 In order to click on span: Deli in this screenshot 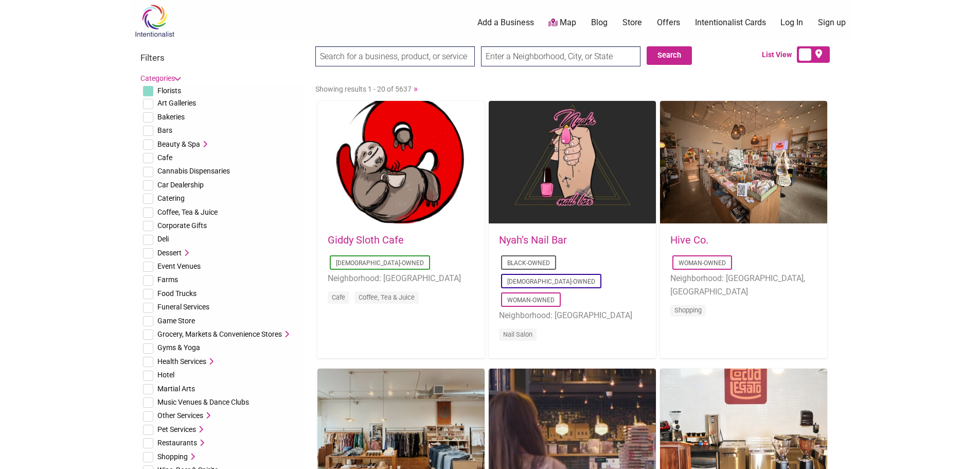, I will do `click(163, 239)`.